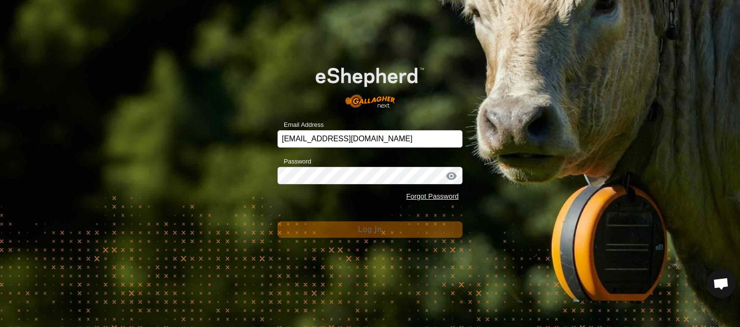 Image resolution: width=740 pixels, height=327 pixels. I want to click on div: Open chat, so click(721, 283).